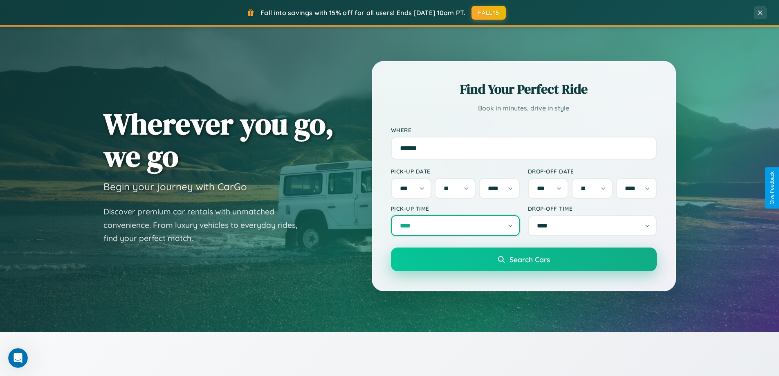 This screenshot has height=376, width=779. I want to click on p: Discover premium car rentals with unmatched convenience. From luxury vehicles to everyday rides, ..., so click(206, 225).